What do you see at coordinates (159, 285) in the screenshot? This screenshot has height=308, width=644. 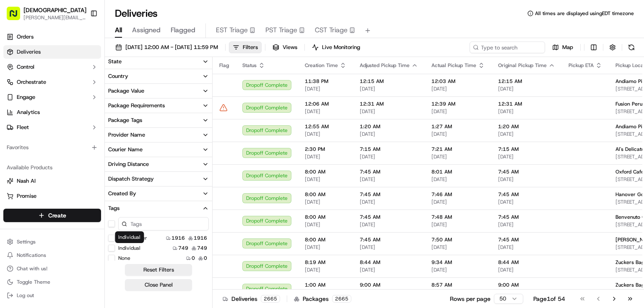 I see `button: Close Panel` at bounding box center [159, 285].